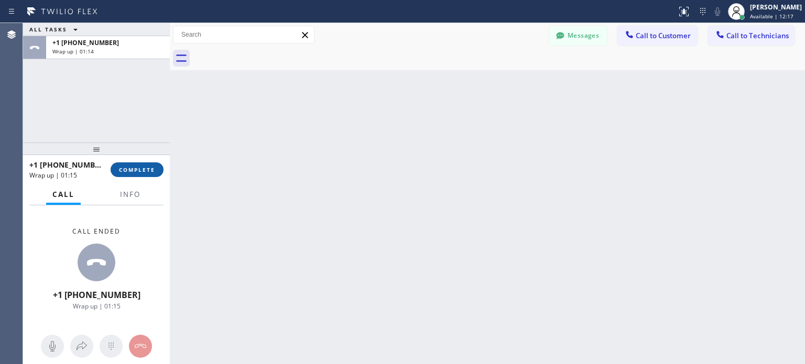 Image resolution: width=805 pixels, height=364 pixels. Describe the element at coordinates (73, 51) in the screenshot. I see `span: Wrap up | 01:14` at that location.